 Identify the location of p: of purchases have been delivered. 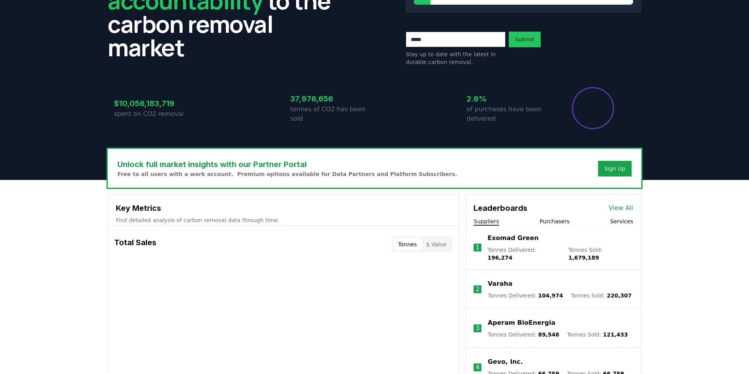
(508, 114).